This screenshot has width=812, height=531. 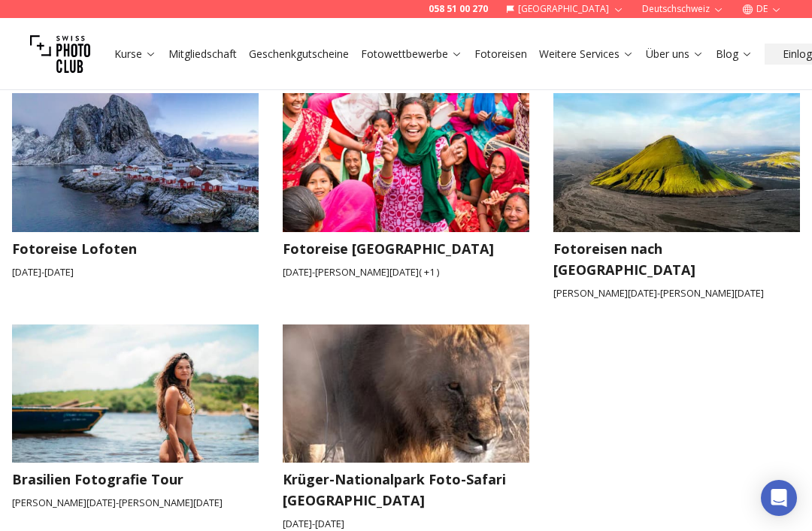 What do you see at coordinates (60, 54) in the screenshot?
I see `img: Swiss photo club` at bounding box center [60, 54].